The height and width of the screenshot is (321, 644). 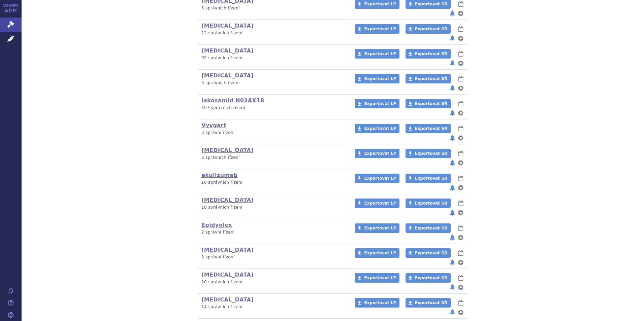 What do you see at coordinates (219, 175) in the screenshot?
I see `a: ekulizumab` at bounding box center [219, 175].